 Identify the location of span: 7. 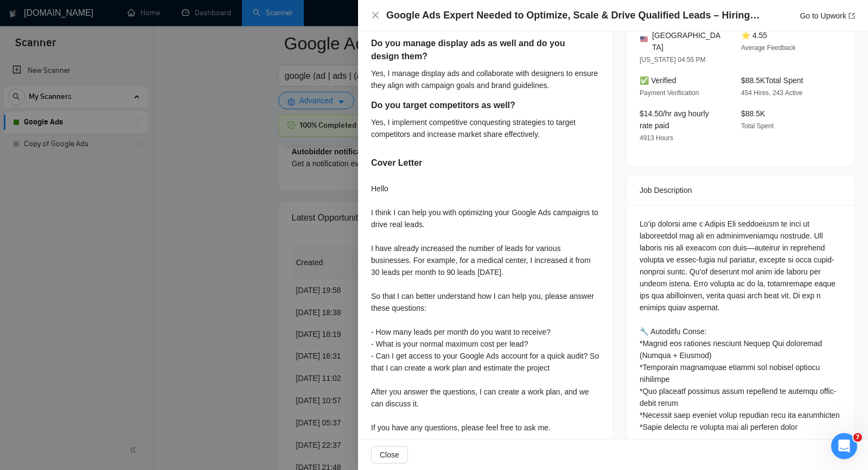
(858, 437).